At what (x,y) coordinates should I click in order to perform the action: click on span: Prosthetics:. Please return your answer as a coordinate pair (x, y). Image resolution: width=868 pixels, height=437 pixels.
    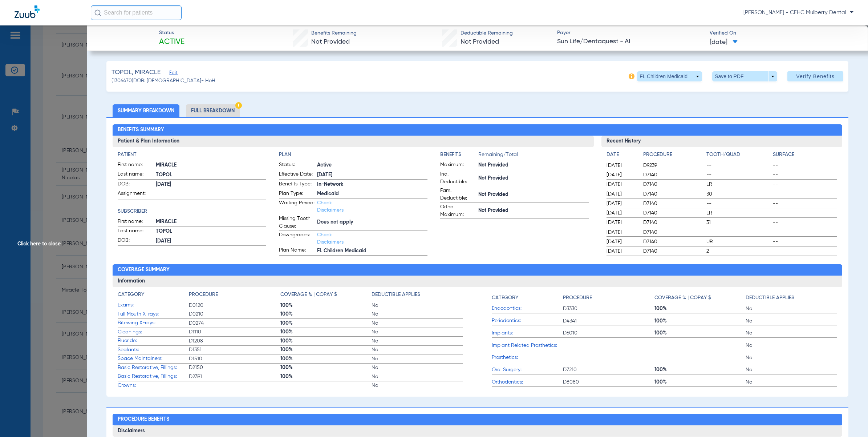
    Looking at the image, I should click on (528, 357).